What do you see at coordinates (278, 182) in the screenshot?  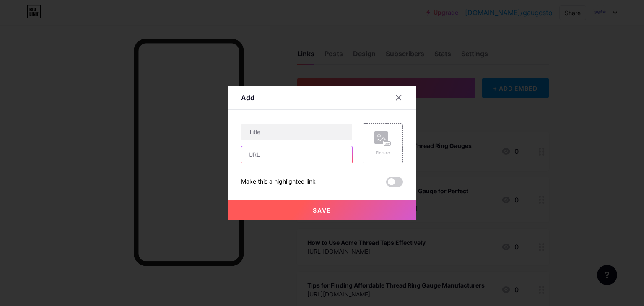 I see `div: Make this a highlighted link` at bounding box center [278, 182].